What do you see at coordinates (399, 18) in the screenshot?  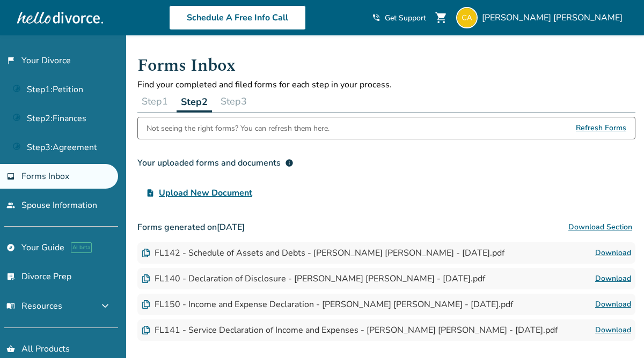 I see `a: phone_in_talkGet Support` at bounding box center [399, 18].